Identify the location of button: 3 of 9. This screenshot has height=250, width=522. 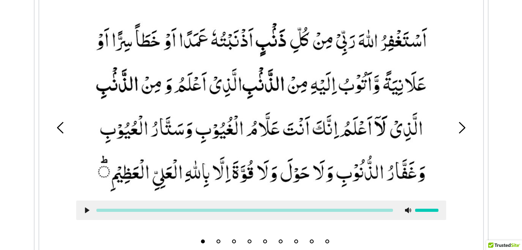
(234, 241).